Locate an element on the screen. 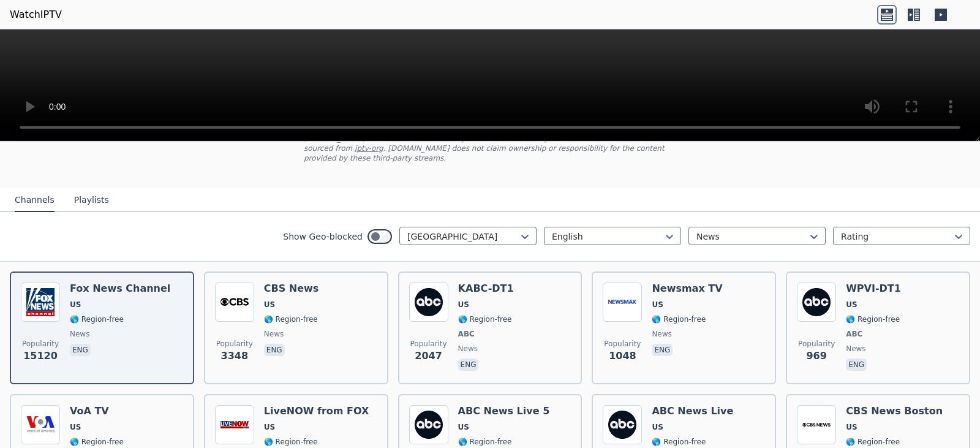 The height and width of the screenshot is (448, 980). img: VoA TV is located at coordinates (41, 424).